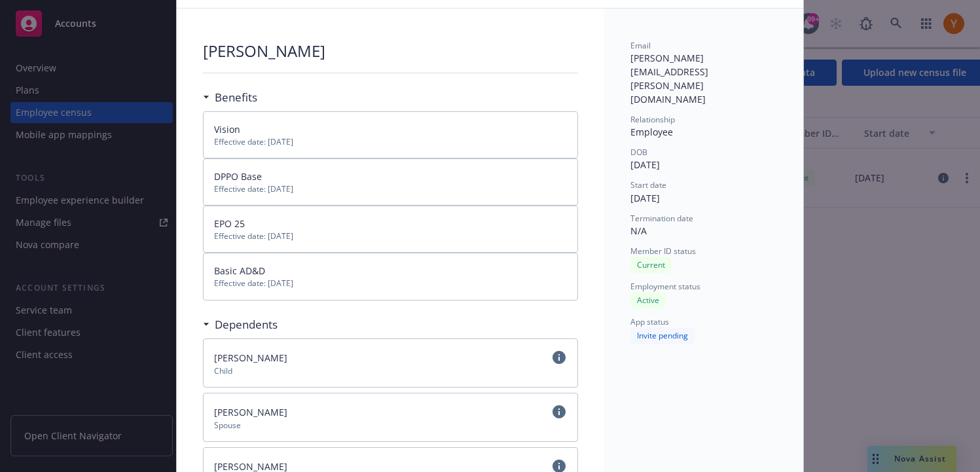 This screenshot has width=980, height=472. What do you see at coordinates (230, 98) in the screenshot?
I see `div: Benefits` at bounding box center [230, 98].